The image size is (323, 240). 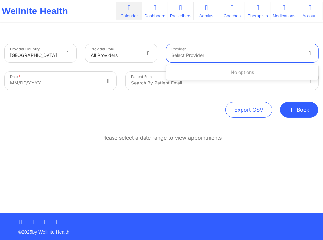 What do you see at coordinates (284, 11) in the screenshot?
I see `a: Medications` at bounding box center [284, 11].